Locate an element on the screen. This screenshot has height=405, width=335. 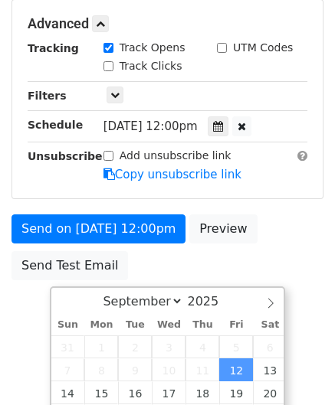
a: Copy unsubscribe link is located at coordinates (172, 175).